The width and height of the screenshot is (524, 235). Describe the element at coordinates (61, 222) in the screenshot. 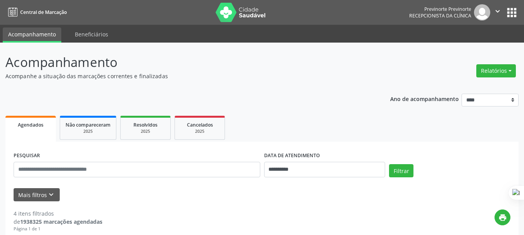

I see `strong: 1938325 marcações agendadas` at that location.